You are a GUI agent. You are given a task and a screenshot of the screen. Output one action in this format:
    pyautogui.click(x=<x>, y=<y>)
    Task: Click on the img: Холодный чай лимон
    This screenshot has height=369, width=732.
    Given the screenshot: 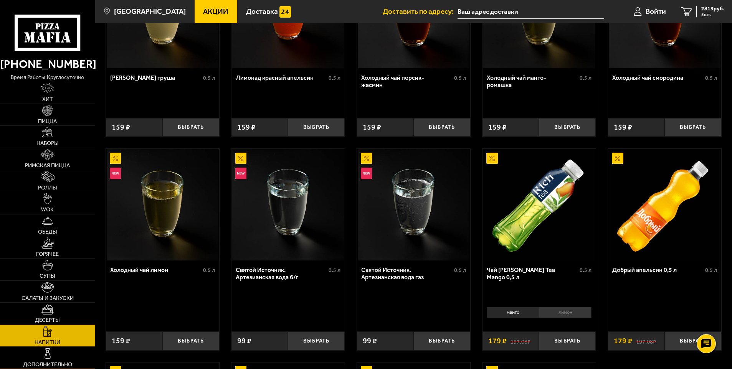 What is the action you would take?
    pyautogui.click(x=162, y=205)
    